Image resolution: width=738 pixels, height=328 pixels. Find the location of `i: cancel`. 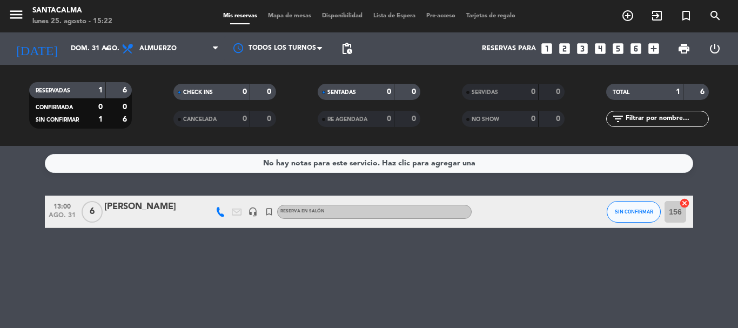

i: cancel is located at coordinates (685, 203).